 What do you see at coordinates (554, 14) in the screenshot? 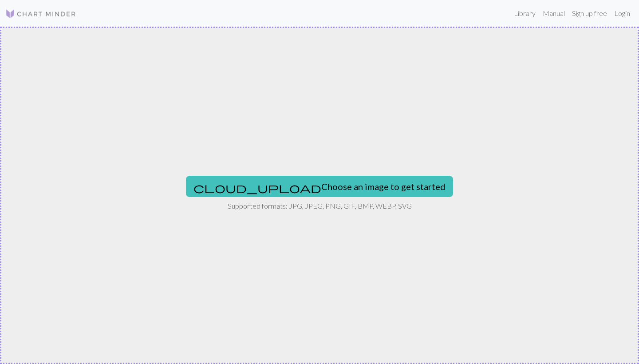
I see `a: Manual` at bounding box center [554, 14].